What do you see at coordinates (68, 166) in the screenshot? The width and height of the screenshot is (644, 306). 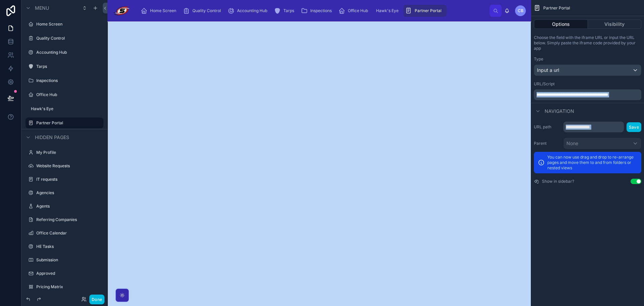 I see `a: Website Requests` at bounding box center [68, 166].